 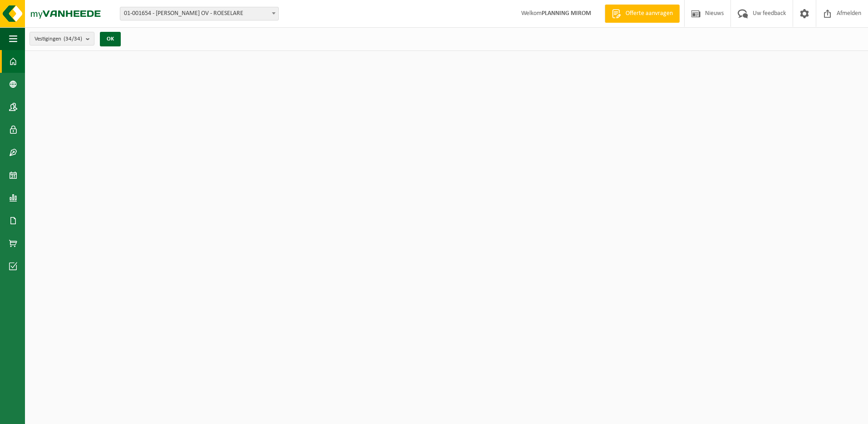 I want to click on span: Vestigingen, so click(x=58, y=39).